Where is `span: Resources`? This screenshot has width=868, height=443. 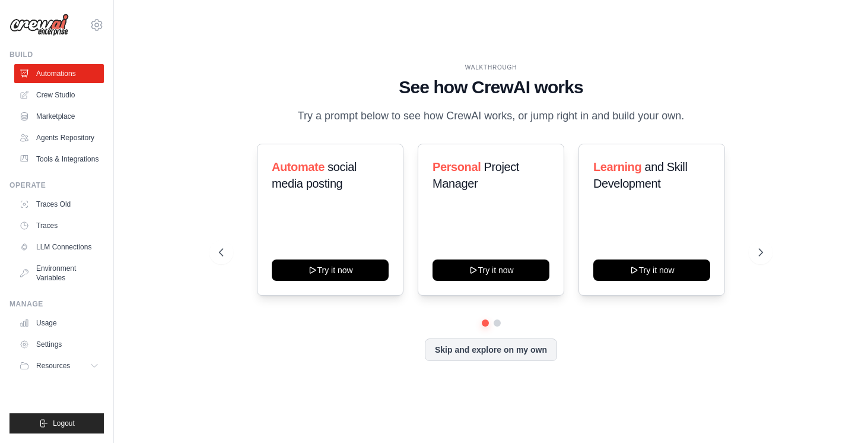
span: Resources is located at coordinates (53, 366).